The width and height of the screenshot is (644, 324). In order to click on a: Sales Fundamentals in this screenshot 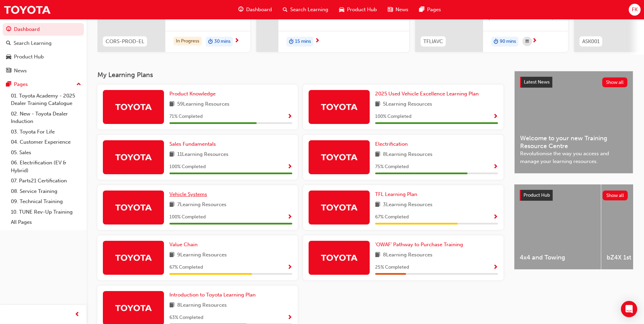, I will do `click(194, 144)`.